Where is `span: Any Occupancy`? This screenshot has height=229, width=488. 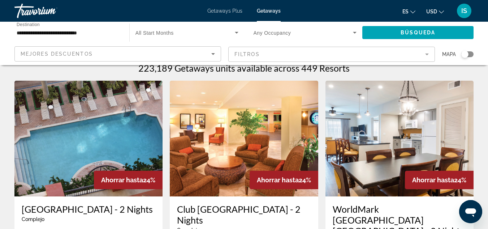
span: Any Occupancy is located at coordinates (272, 33).